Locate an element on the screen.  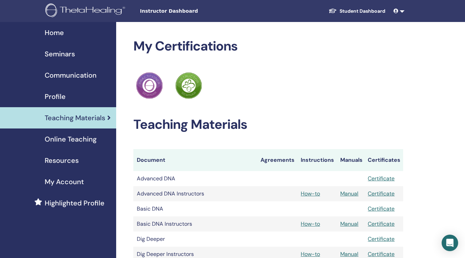
td: Basic DNA is located at coordinates (195, 209).